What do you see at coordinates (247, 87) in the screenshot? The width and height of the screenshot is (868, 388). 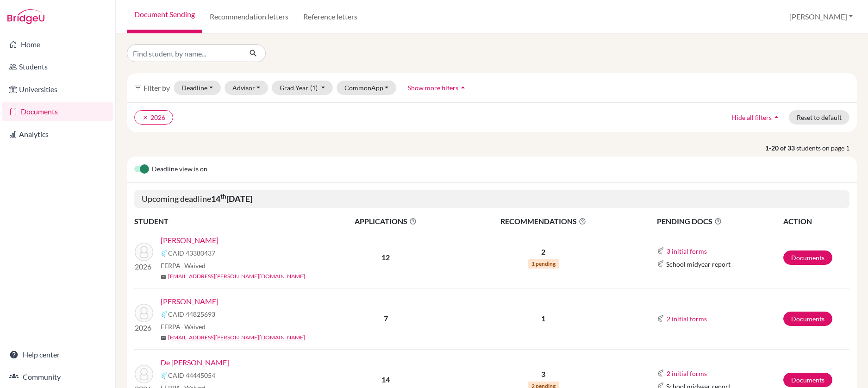 I see `button: Advisor` at bounding box center [247, 87].